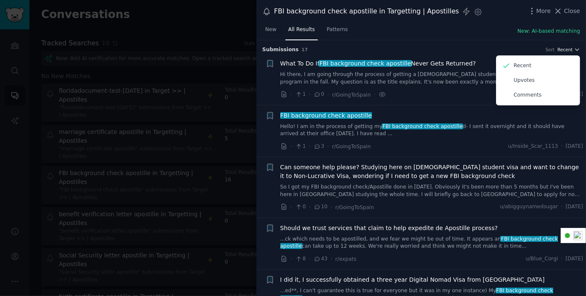  Describe the element at coordinates (548, 32) in the screenshot. I see `button: New: AI-based matching` at that location.